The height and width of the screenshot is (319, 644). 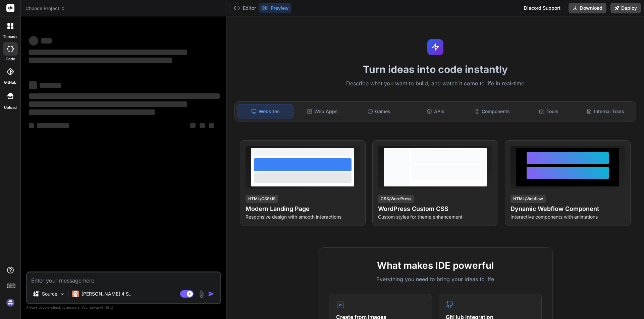 I want to click on p: Interactive components with animations, so click(x=567, y=217).